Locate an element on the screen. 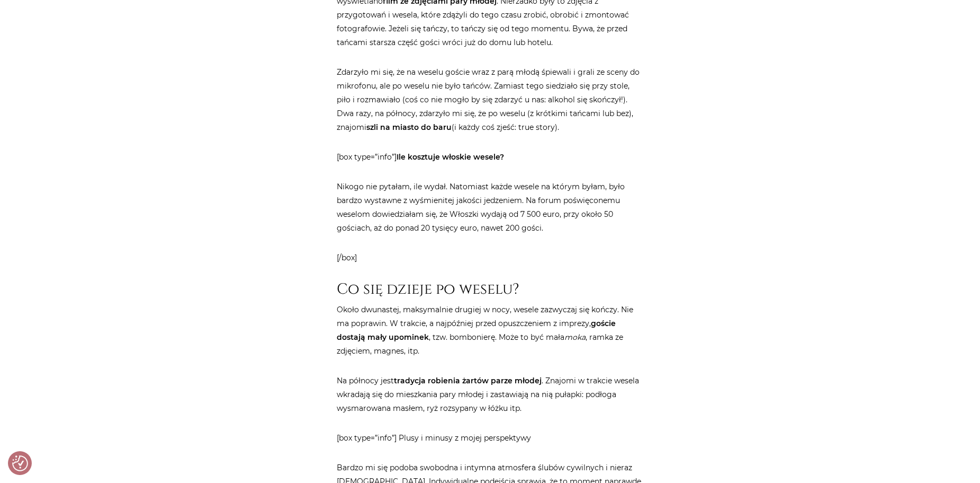  strong: tradycja robienia żartów parze młodej is located at coordinates (467, 381).